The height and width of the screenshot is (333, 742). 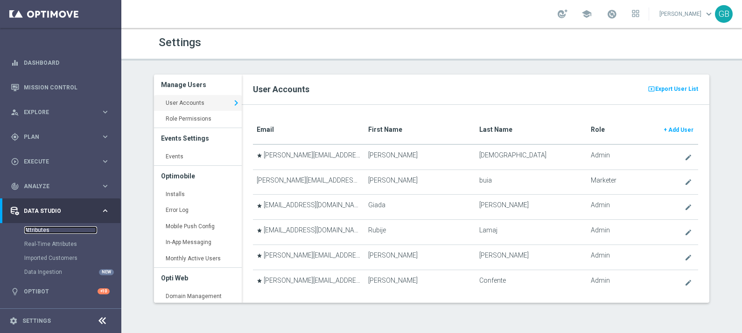 What do you see at coordinates (597, 130) in the screenshot?
I see `translate: Role` at bounding box center [597, 130].